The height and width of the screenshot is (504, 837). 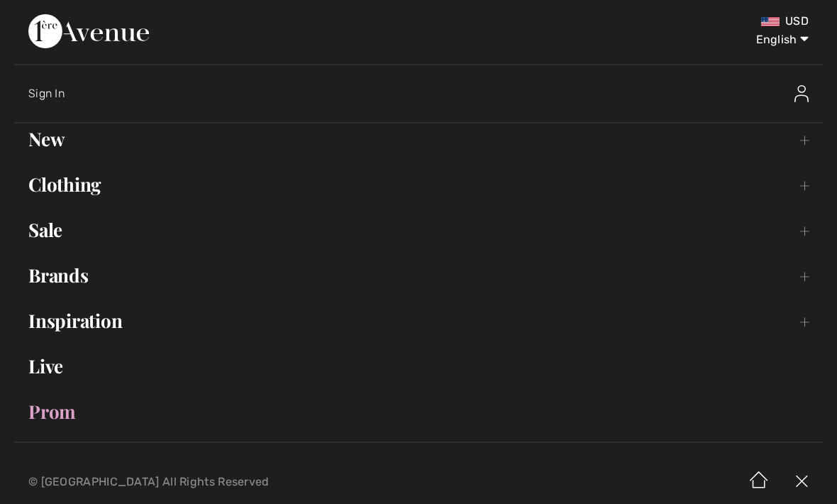 I want to click on img: Sign In, so click(x=802, y=94).